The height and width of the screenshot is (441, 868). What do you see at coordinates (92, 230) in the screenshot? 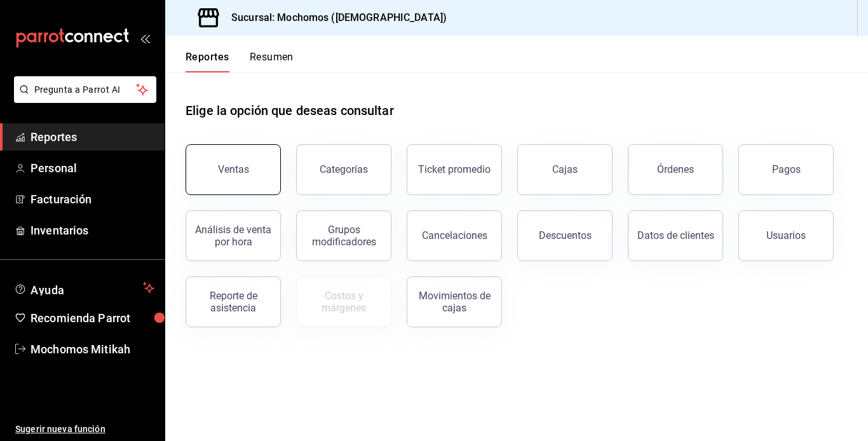
I see `span: Inventarios` at bounding box center [92, 230].